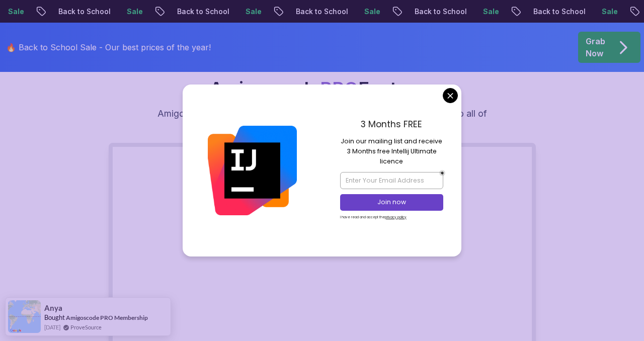 This screenshot has height=341, width=644. What do you see at coordinates (596, 47) in the screenshot?
I see `p: Grab Now` at bounding box center [596, 47].